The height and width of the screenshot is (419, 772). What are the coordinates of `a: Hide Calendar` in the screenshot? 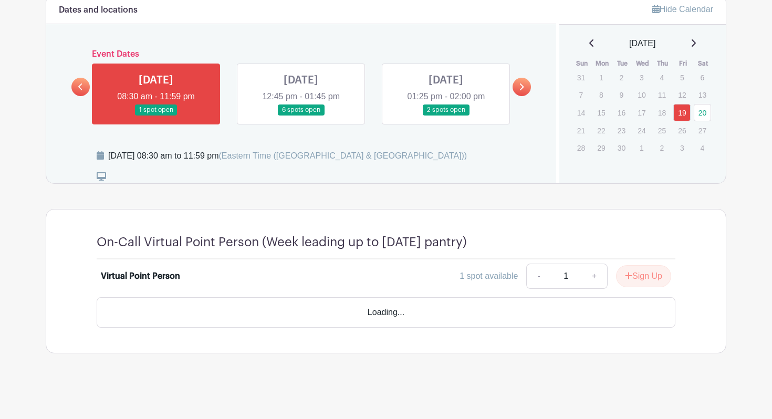 It's located at (682, 9).